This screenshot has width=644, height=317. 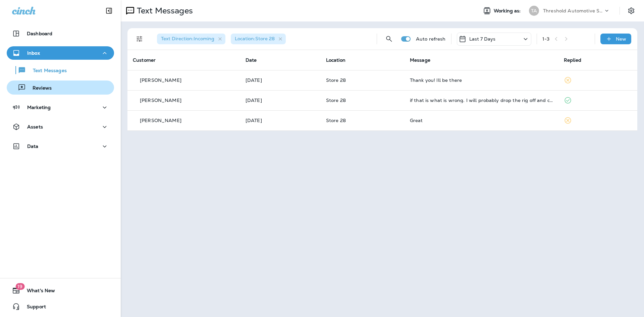 I want to click on p: Marketing, so click(x=39, y=107).